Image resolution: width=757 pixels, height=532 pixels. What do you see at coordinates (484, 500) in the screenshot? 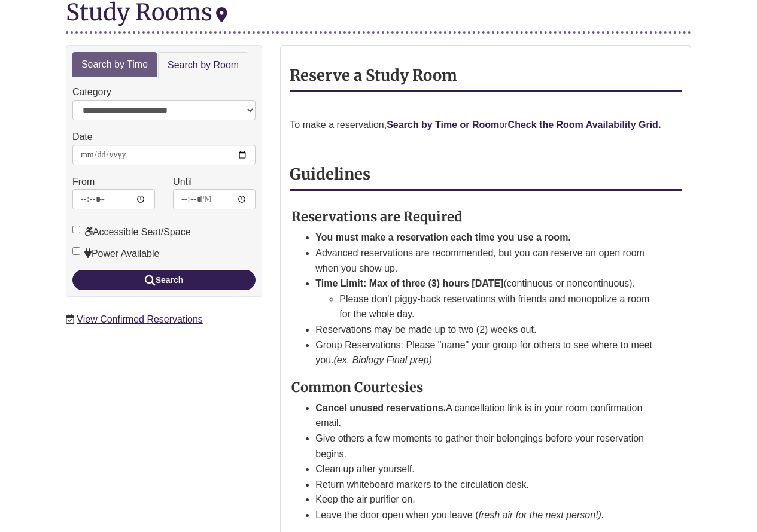
I see `li: Keep the air purifier on.` at bounding box center [484, 500].